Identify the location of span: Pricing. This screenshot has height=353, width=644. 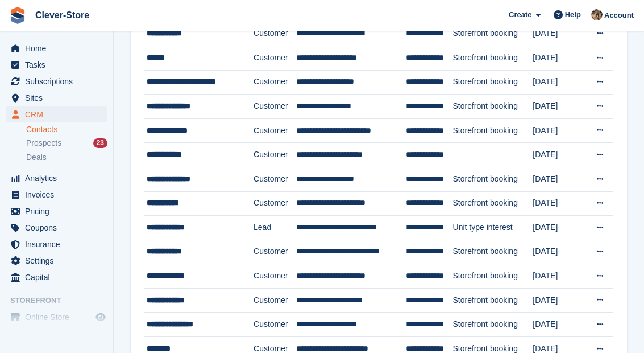
(59, 211).